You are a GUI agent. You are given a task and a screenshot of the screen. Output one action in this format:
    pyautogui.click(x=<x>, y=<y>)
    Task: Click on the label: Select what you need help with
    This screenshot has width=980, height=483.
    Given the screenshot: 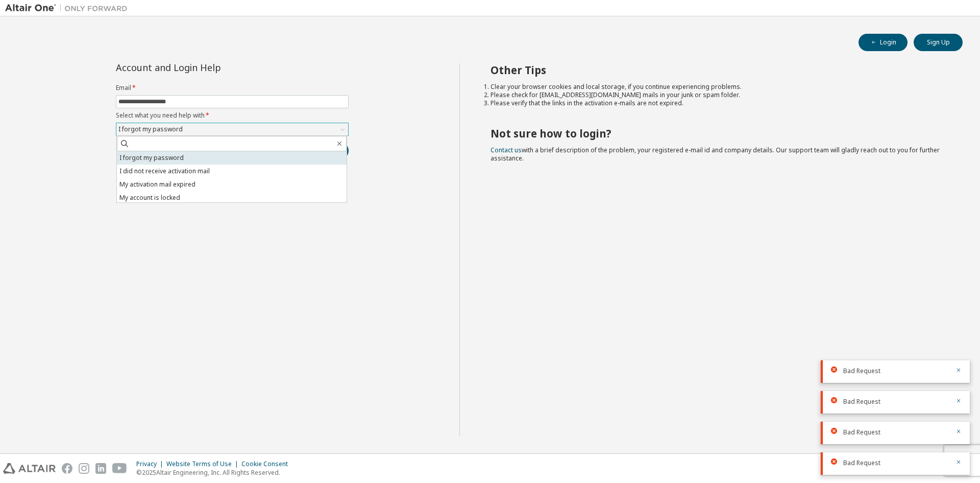 What is the action you would take?
    pyautogui.click(x=232, y=115)
    